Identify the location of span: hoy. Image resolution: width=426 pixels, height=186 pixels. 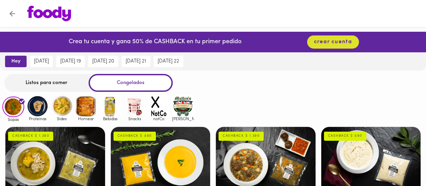
(16, 61).